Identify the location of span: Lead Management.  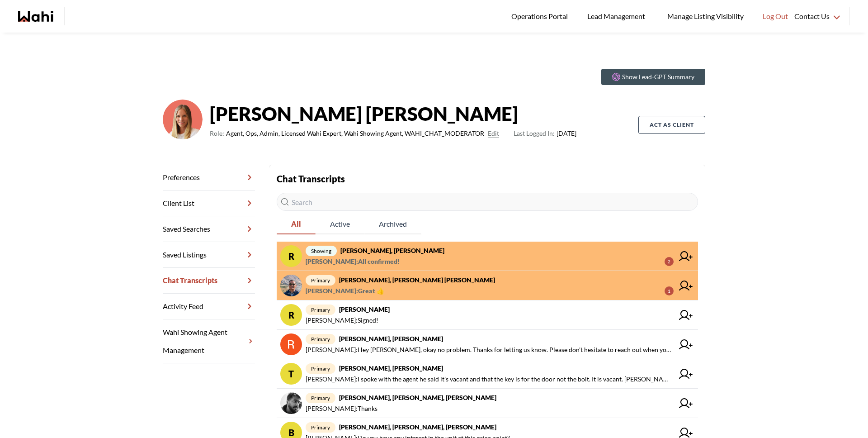
(618, 16).